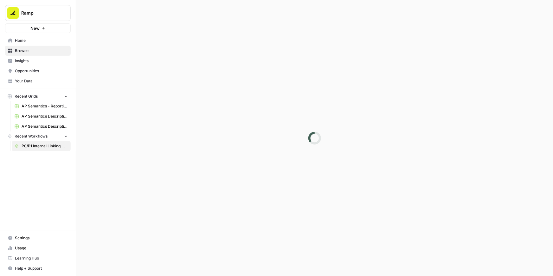 The width and height of the screenshot is (553, 276). Describe the element at coordinates (31, 136) in the screenshot. I see `span: Recent Workflows` at that location.